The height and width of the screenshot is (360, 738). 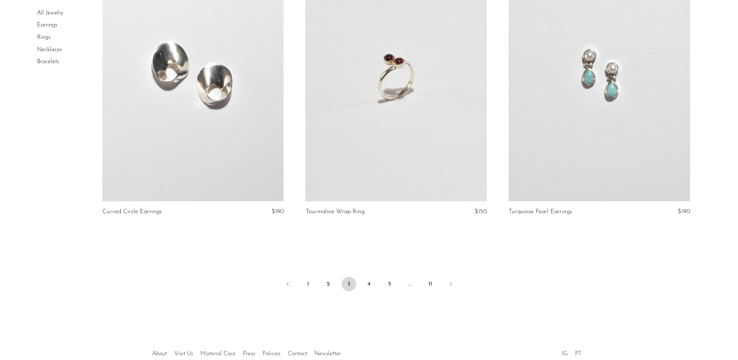 What do you see at coordinates (369, 284) in the screenshot?
I see `a: 4` at bounding box center [369, 284].